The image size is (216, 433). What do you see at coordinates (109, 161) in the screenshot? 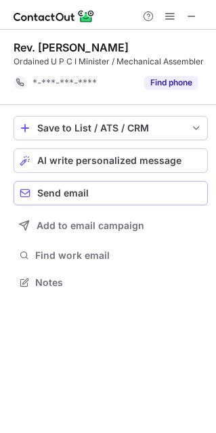
I see `span: AI write personalized message` at bounding box center [109, 161].